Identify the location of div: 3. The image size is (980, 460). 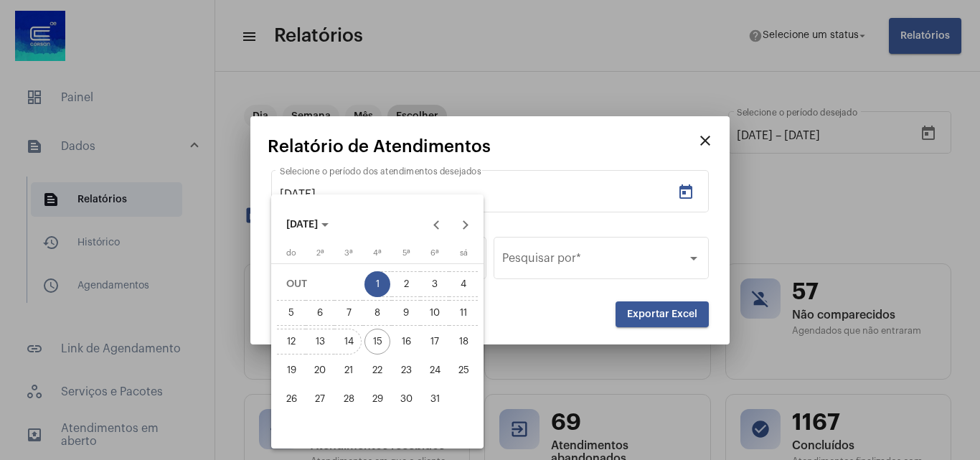
(435, 284).